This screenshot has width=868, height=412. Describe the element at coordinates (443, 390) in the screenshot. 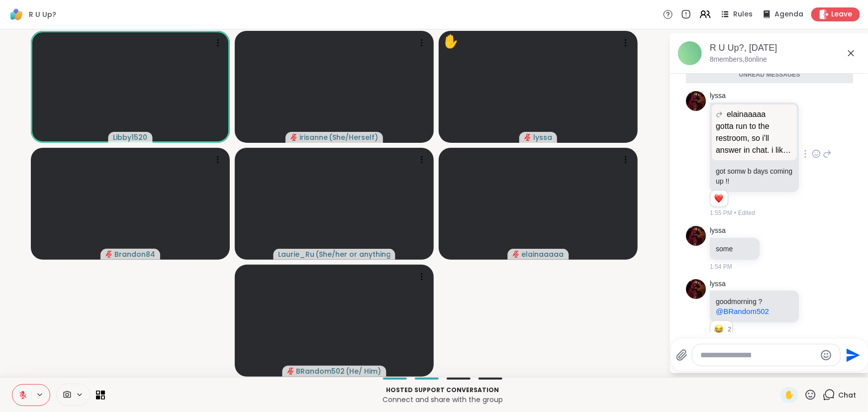

I see `p: Hosted support conversation` at that location.